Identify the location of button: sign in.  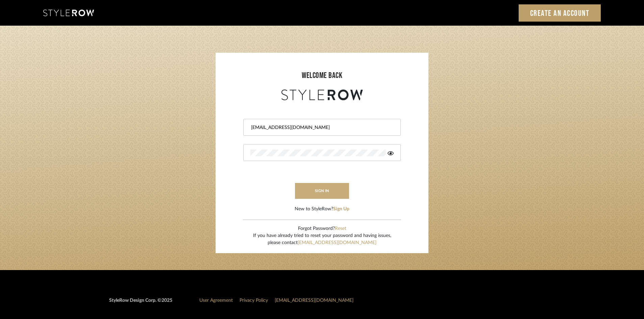
(322, 191).